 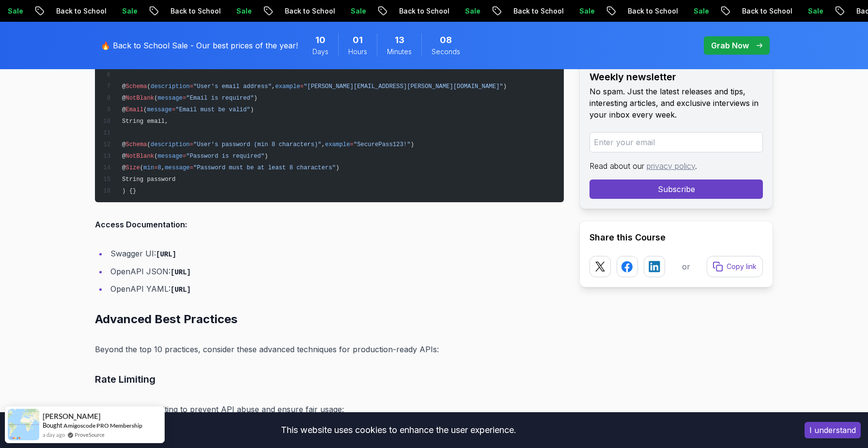 What do you see at coordinates (335, 289) in the screenshot?
I see `li: OpenAPI YAML:` at bounding box center [335, 289].